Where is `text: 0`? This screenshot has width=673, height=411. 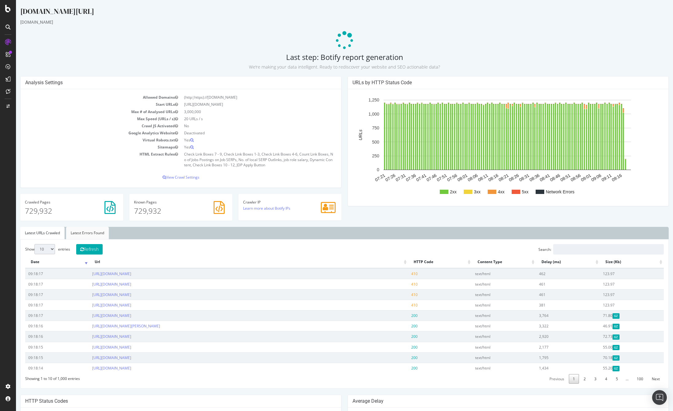 text: 0 is located at coordinates (362, 170).